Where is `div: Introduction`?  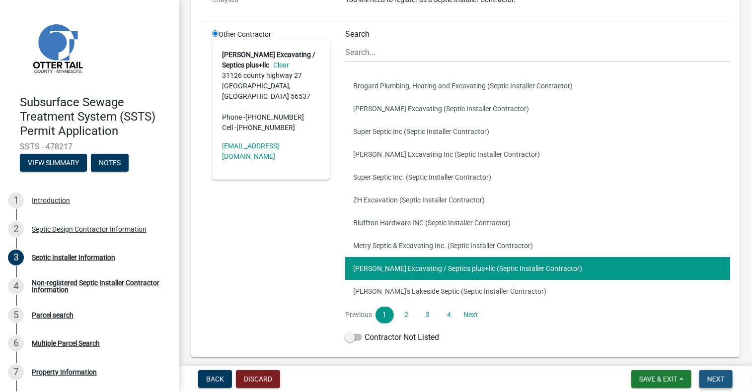 div: Introduction is located at coordinates (51, 201).